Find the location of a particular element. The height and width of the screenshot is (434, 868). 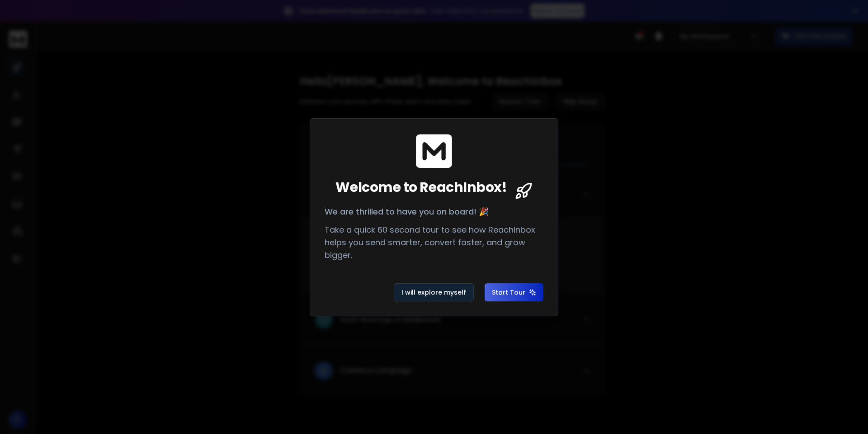

button: I will explore myself is located at coordinates (434, 292).